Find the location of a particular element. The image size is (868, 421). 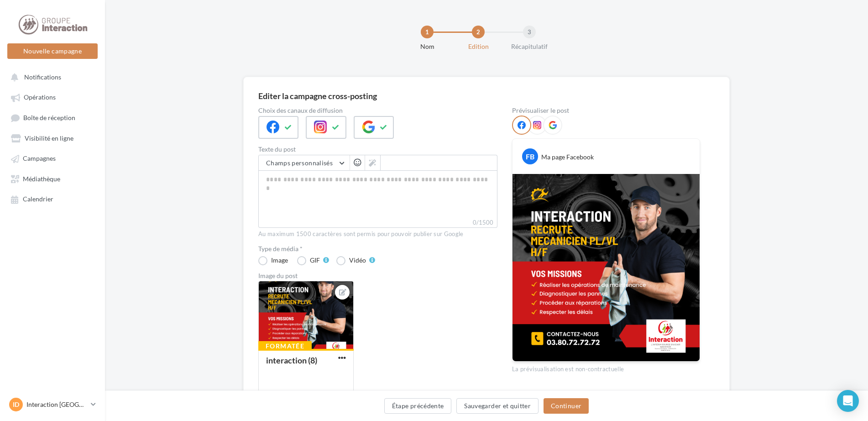

label: Type de média * is located at coordinates (378, 249).